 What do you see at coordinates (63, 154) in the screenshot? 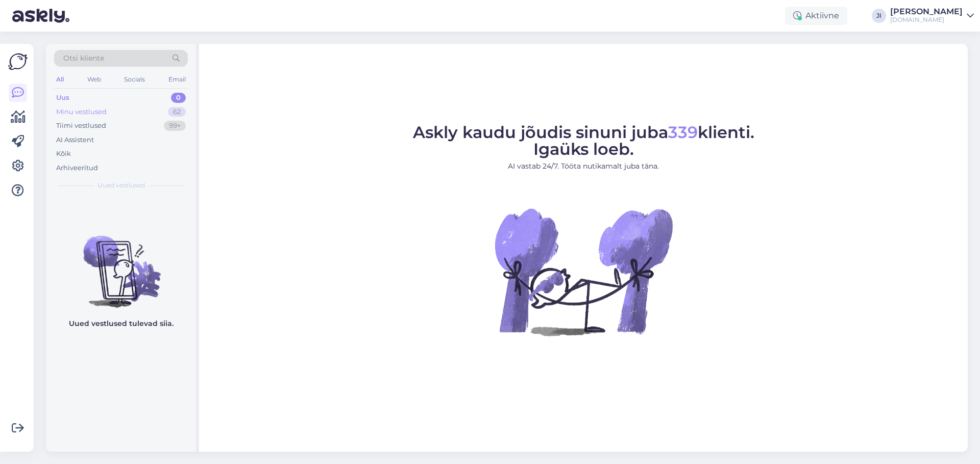
I see `div: Kõik` at bounding box center [63, 154].